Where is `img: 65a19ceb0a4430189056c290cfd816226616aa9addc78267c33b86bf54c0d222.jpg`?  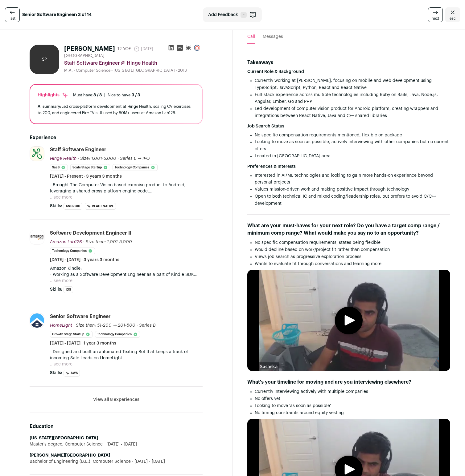 img: 65a19ceb0a4430189056c290cfd816226616aa9addc78267c33b86bf54c0d222.jpg is located at coordinates (37, 237).